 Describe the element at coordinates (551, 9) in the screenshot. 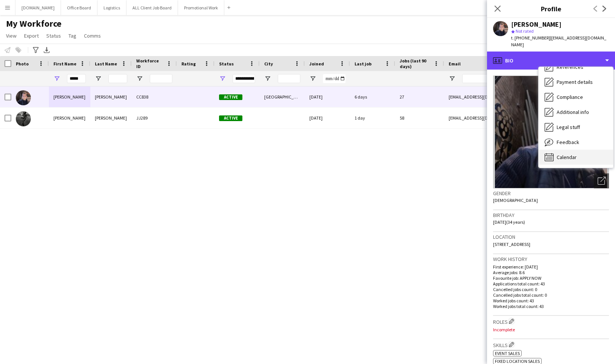

I see `h3: Profile` at that location.